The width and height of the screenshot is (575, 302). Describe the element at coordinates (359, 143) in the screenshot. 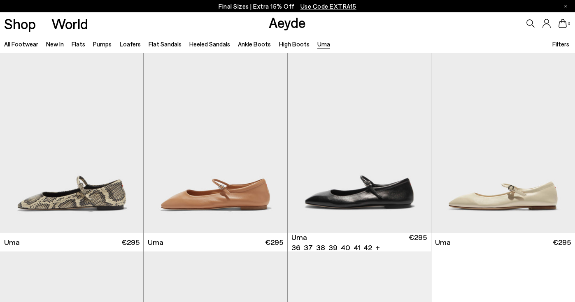

I see `div: 1 / 6` at that location.